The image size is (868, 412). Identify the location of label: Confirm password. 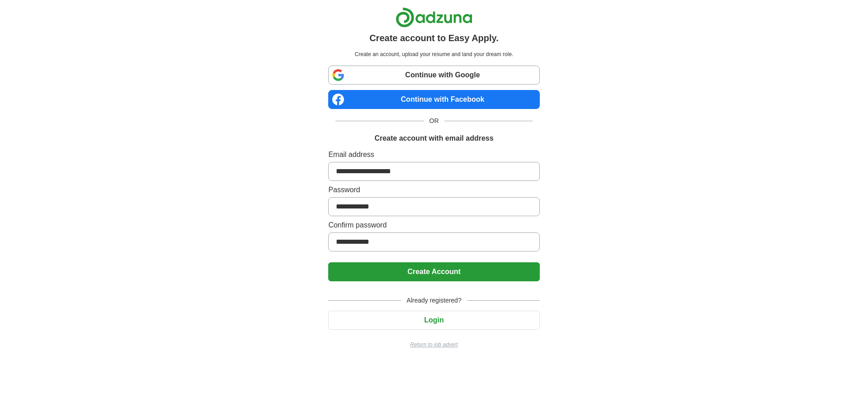
(434, 225).